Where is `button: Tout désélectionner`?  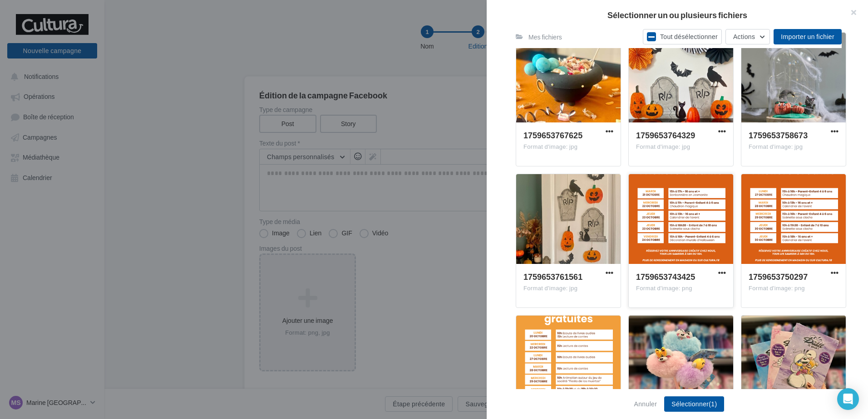
button: Tout désélectionner is located at coordinates (682, 36).